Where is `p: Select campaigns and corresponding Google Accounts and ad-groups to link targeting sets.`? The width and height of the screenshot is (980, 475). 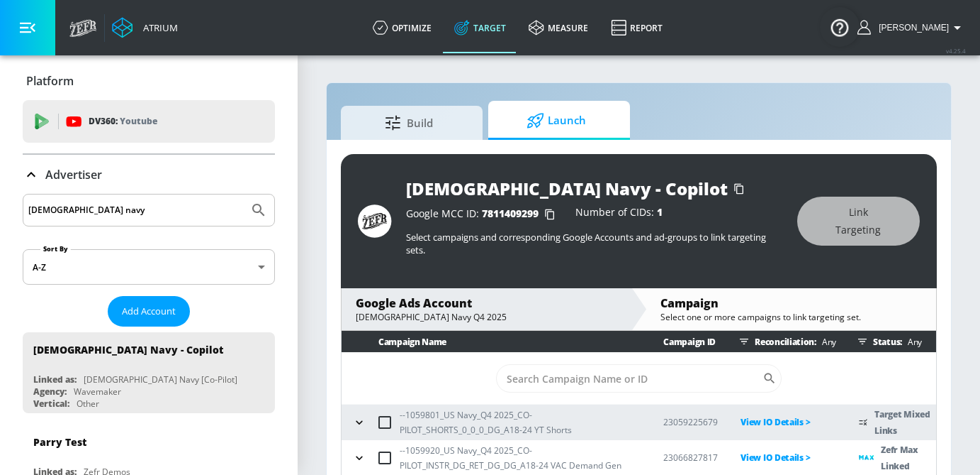 p: Select campaigns and corresponding Google Accounts and ad-groups to link targeting sets. is located at coordinates (595, 244).